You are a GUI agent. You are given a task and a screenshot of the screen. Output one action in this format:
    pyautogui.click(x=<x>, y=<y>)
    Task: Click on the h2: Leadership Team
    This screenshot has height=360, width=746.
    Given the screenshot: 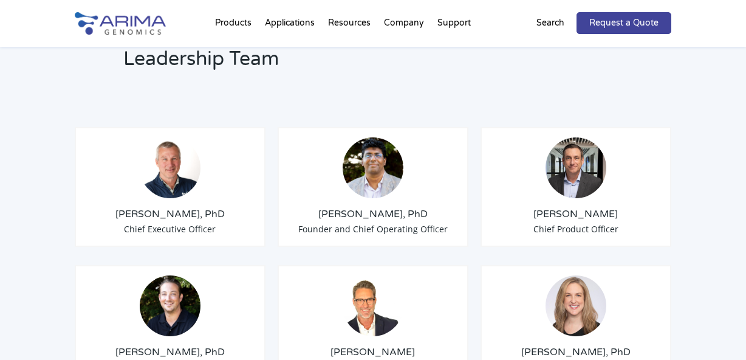 What is the action you would take?
    pyautogui.click(x=318, y=64)
    